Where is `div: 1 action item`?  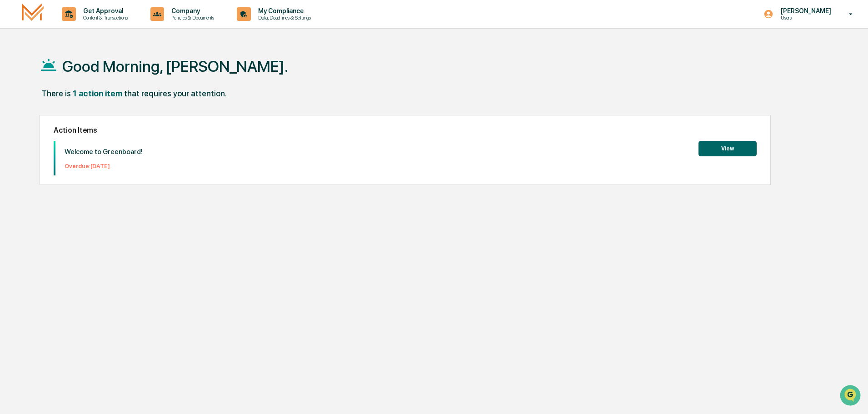
div: 1 action item is located at coordinates (97, 93).